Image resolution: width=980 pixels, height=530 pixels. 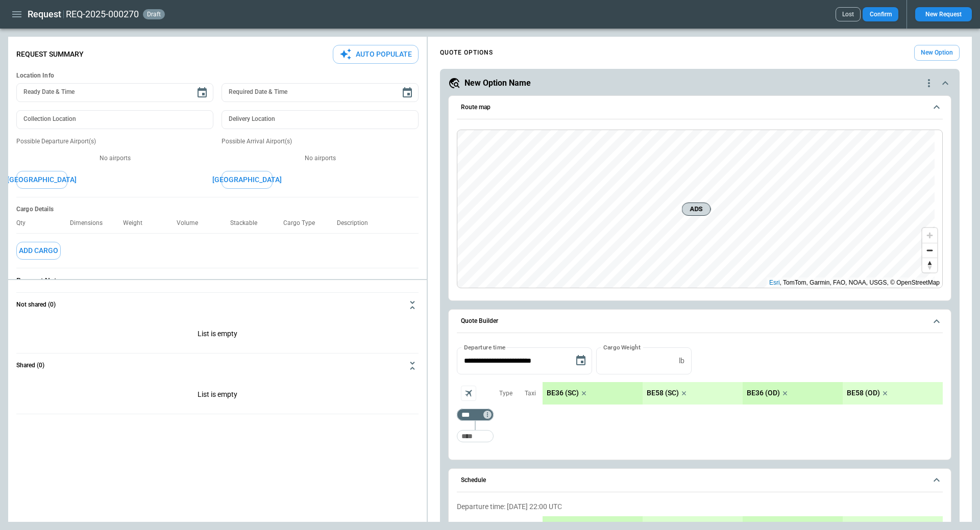 I want to click on canvas: Map, so click(x=695, y=210).